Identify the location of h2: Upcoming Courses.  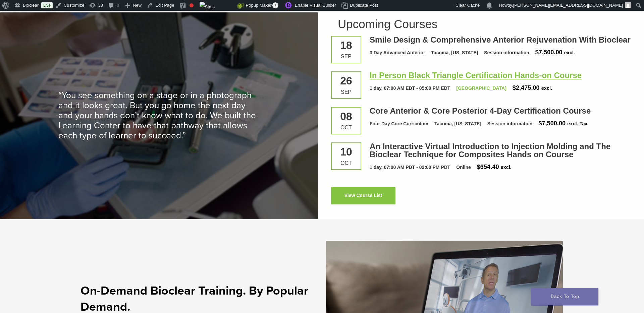
(485, 24).